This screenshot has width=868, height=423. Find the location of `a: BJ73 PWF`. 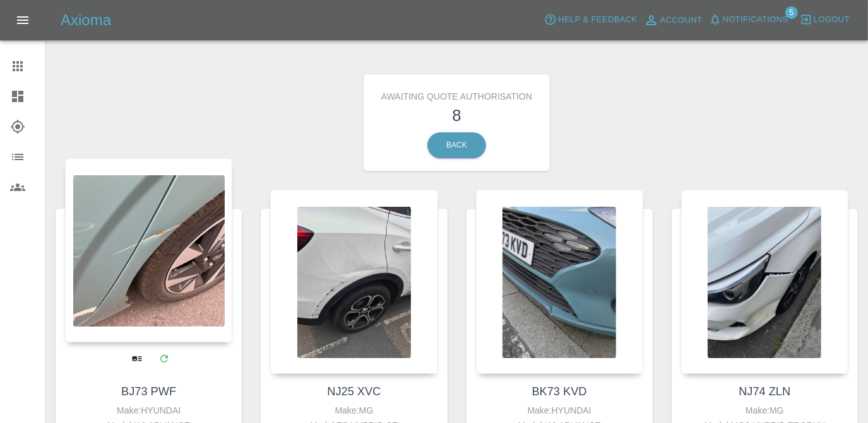

a: BJ73 PWF is located at coordinates (148, 391).